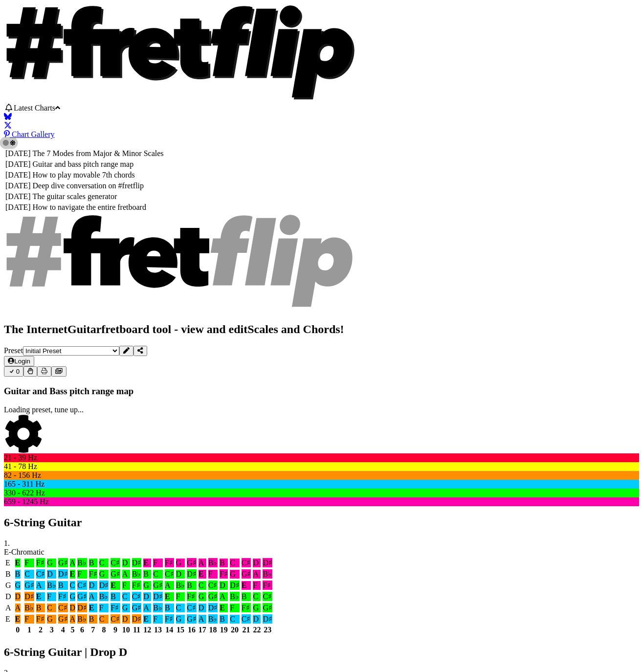  I want to click on span: 165 - 311 Hz, so click(24, 484).